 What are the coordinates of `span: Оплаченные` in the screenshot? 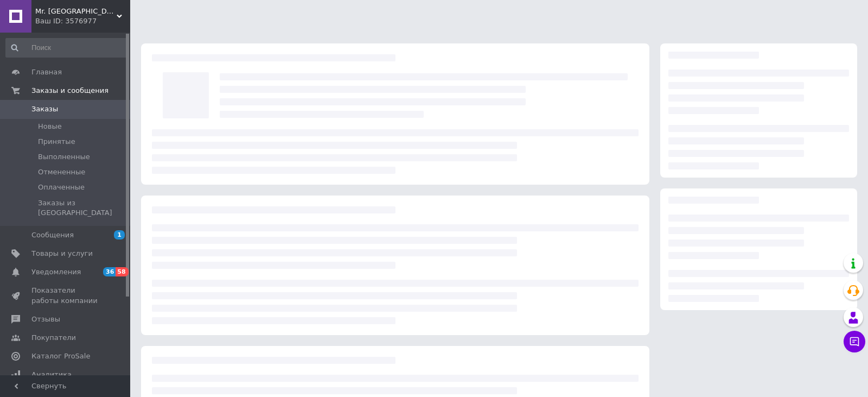 It's located at (61, 187).